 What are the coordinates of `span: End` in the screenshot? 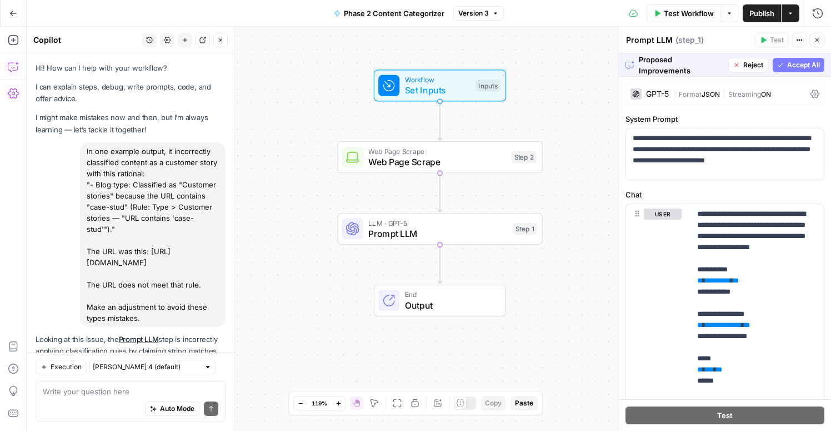 It's located at (450, 294).